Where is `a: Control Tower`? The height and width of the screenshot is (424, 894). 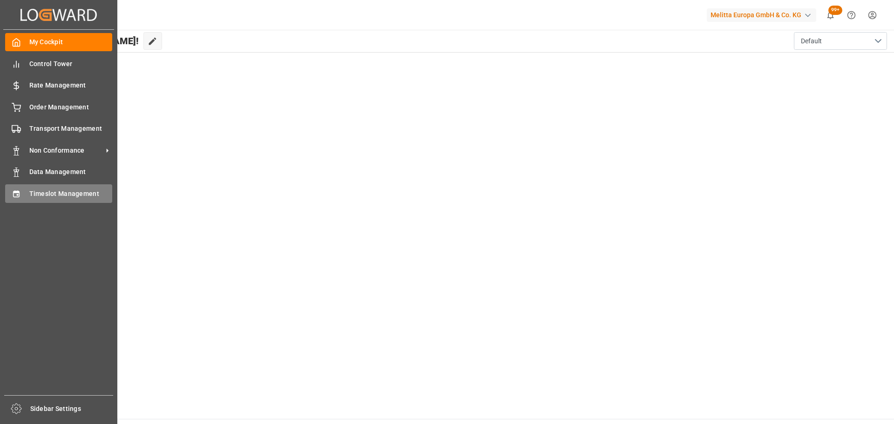 a: Control Tower is located at coordinates (59, 63).